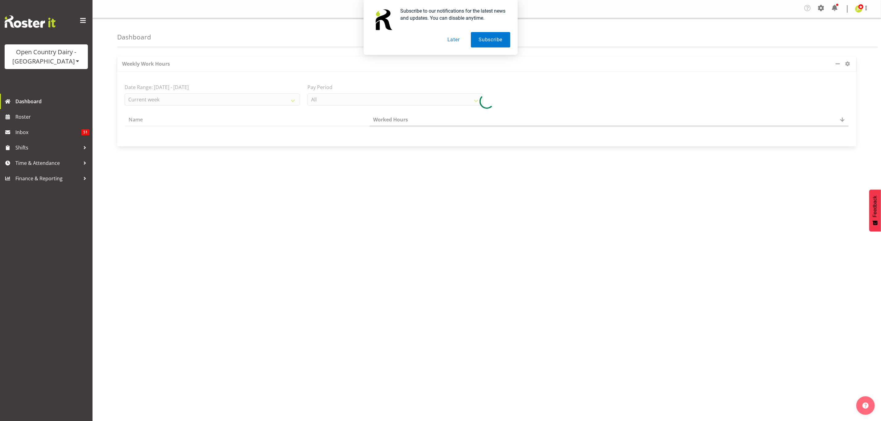 The width and height of the screenshot is (881, 421). I want to click on span: Dashboard, so click(52, 101).